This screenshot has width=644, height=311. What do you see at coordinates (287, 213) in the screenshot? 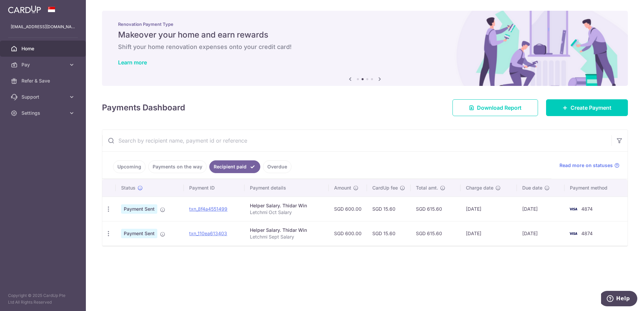
I see `p: Letchmi Oct Salary` at bounding box center [287, 213].